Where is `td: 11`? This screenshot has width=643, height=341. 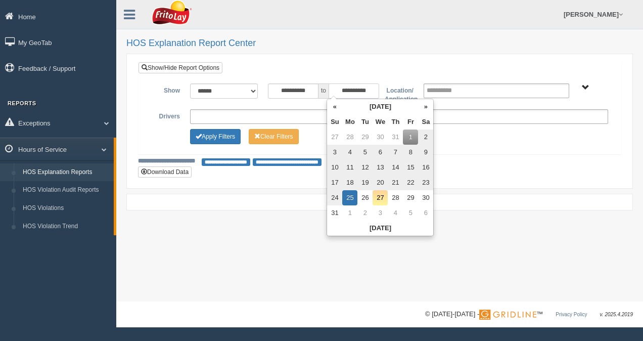
td: 11 is located at coordinates (350, 167).